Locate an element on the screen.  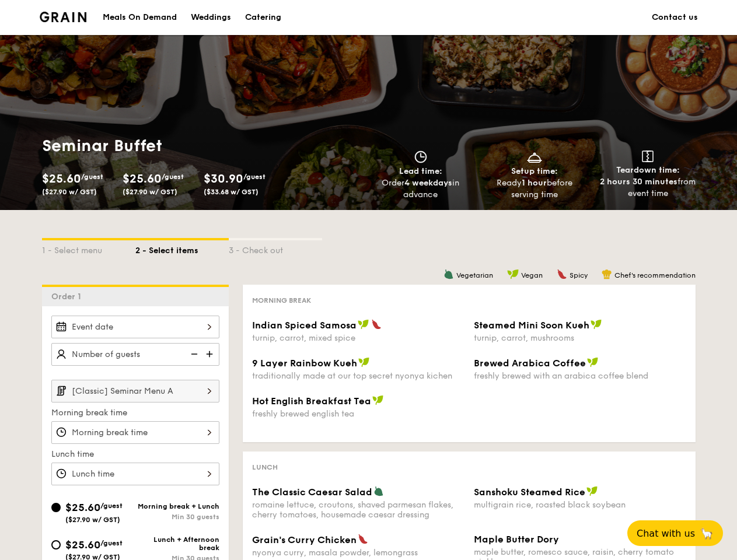
span: 9 Layer Rainbow Kueh is located at coordinates (305, 363).